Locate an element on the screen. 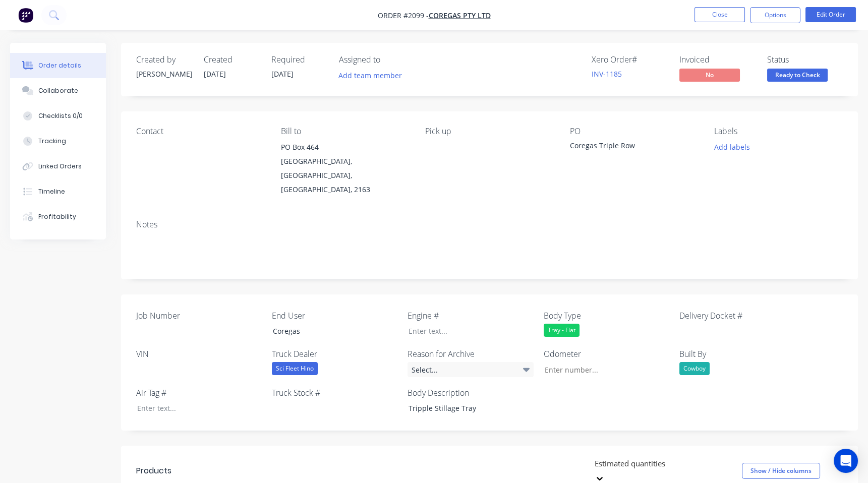 The image size is (868, 483). label: End User is located at coordinates (335, 315).